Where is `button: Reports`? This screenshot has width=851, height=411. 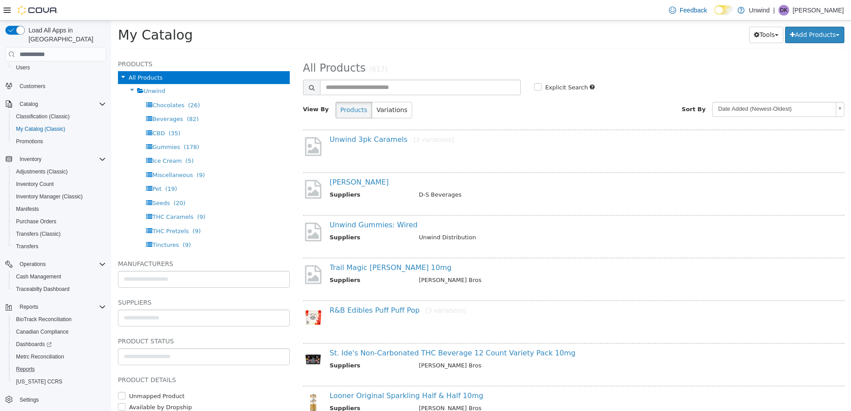 button: Reports is located at coordinates (59, 370).